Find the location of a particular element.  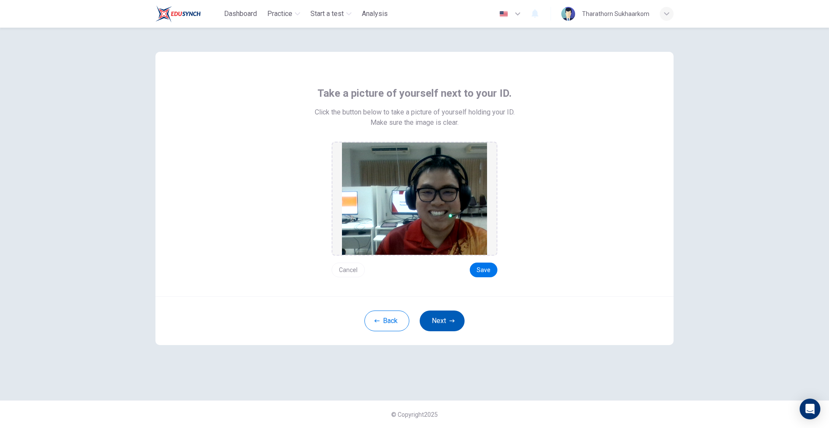

span: Make sure the image is clear. is located at coordinates (415, 123).